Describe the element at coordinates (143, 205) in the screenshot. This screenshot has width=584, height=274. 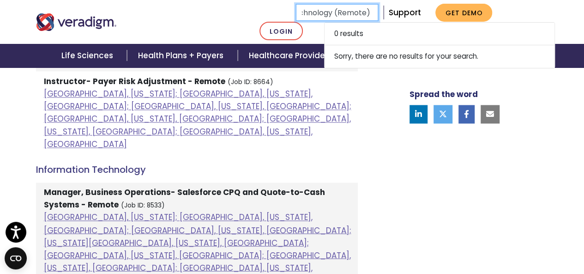
I see `small: (Job ID: 8533)` at that location.